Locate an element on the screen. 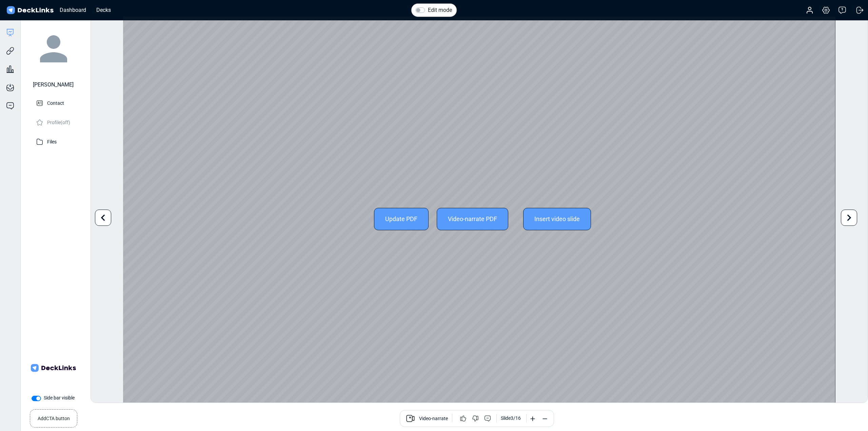 This screenshot has width=868, height=431. img: Company Banner is located at coordinates (54, 368).